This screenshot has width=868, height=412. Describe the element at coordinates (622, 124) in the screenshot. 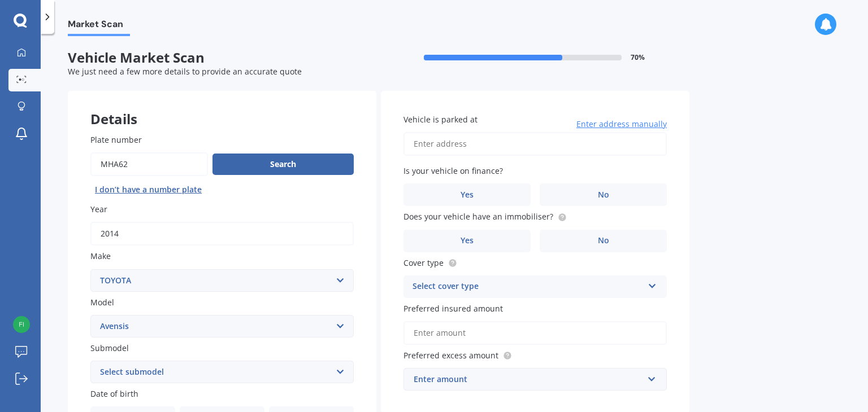

I see `span: Enter address manually` at that location.